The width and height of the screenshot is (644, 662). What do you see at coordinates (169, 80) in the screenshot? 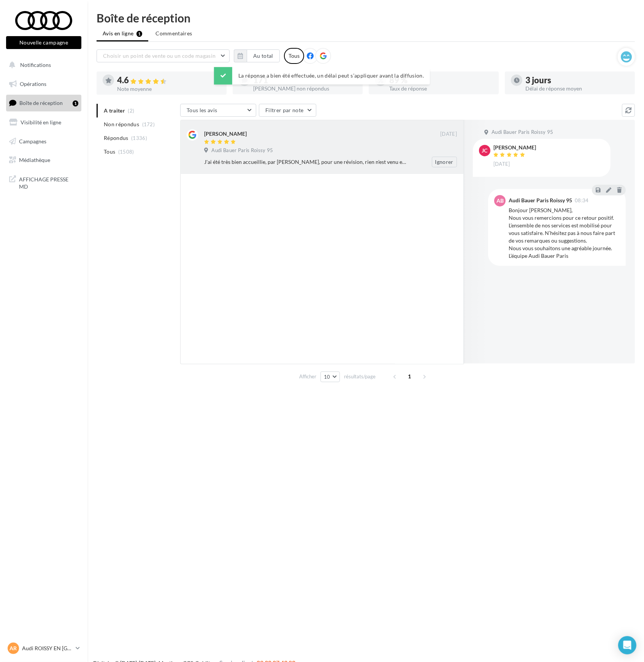
I see `div: 4.6` at bounding box center [169, 80].